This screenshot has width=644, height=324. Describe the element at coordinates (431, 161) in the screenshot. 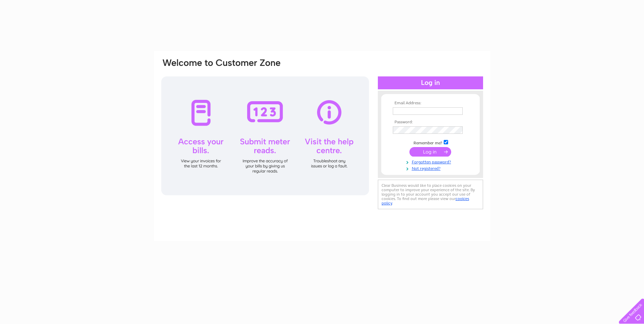

I see `a: Forgotten password?` at that location.